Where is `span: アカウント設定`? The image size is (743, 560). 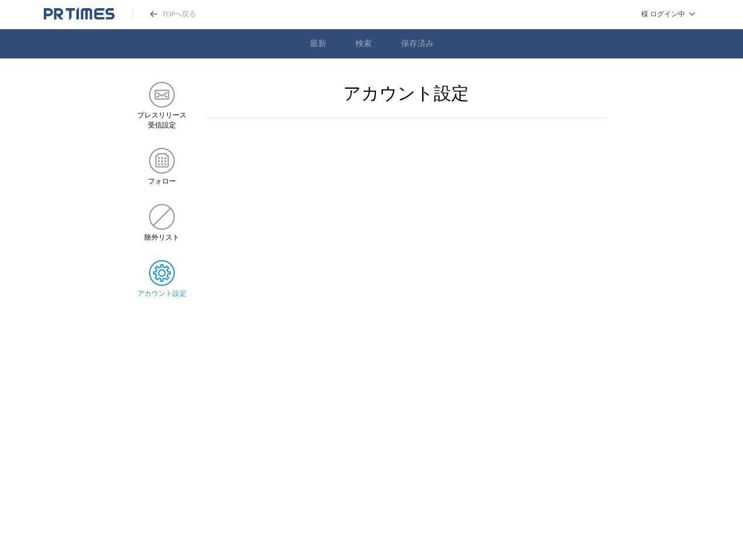
span: アカウント設定 is located at coordinates (162, 294).